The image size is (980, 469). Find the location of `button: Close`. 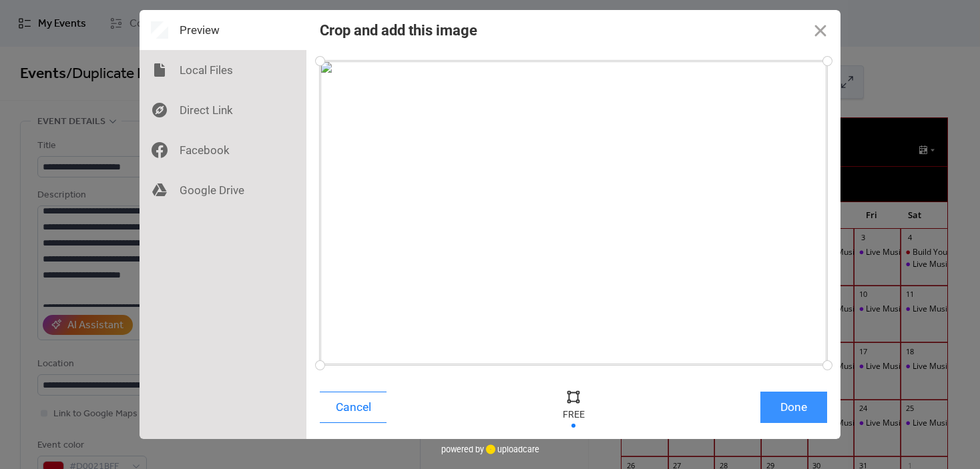

button: Close is located at coordinates (820, 30).